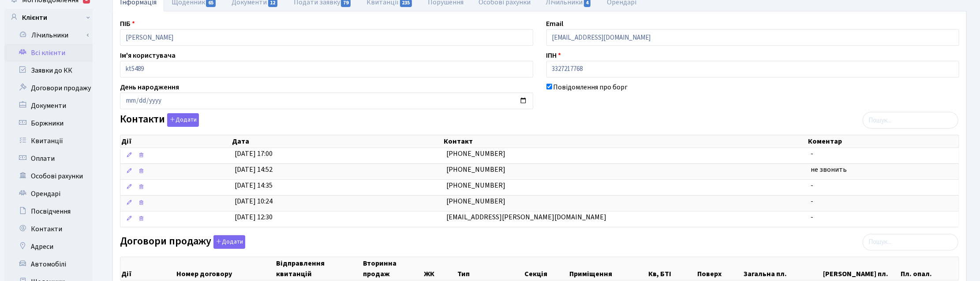  I want to click on label: ІПН, so click(554, 55).